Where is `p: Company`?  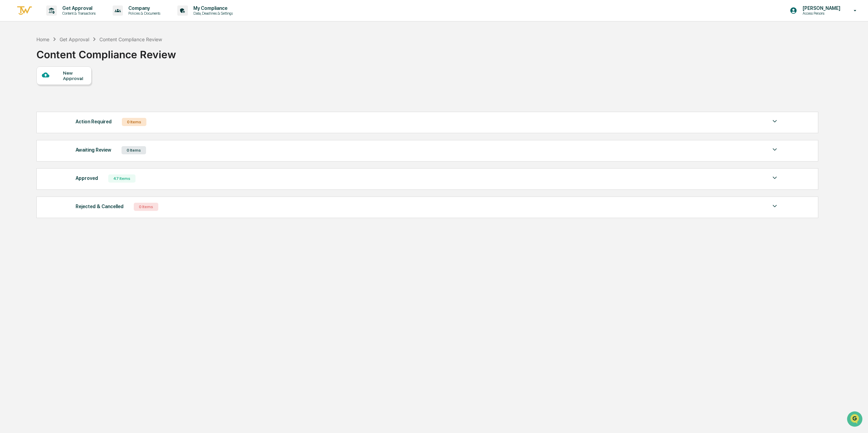
p: Company is located at coordinates (144, 8).